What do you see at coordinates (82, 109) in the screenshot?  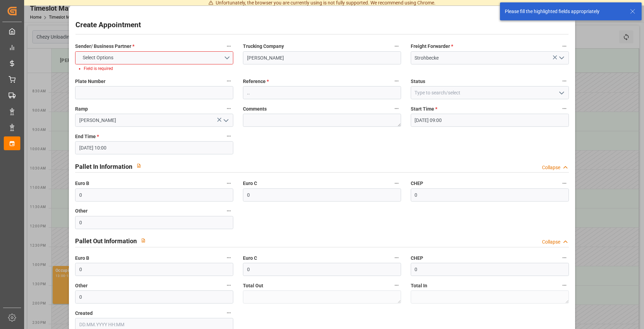 I see `span: Ramp` at bounding box center [82, 109].